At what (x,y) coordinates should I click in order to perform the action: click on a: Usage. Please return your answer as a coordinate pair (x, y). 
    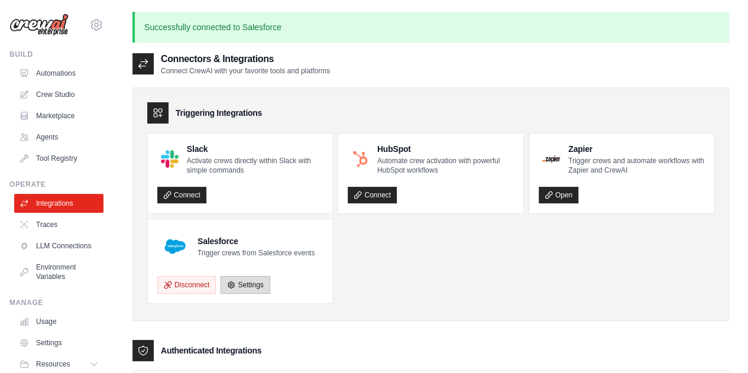
    Looking at the image, I should click on (59, 322).